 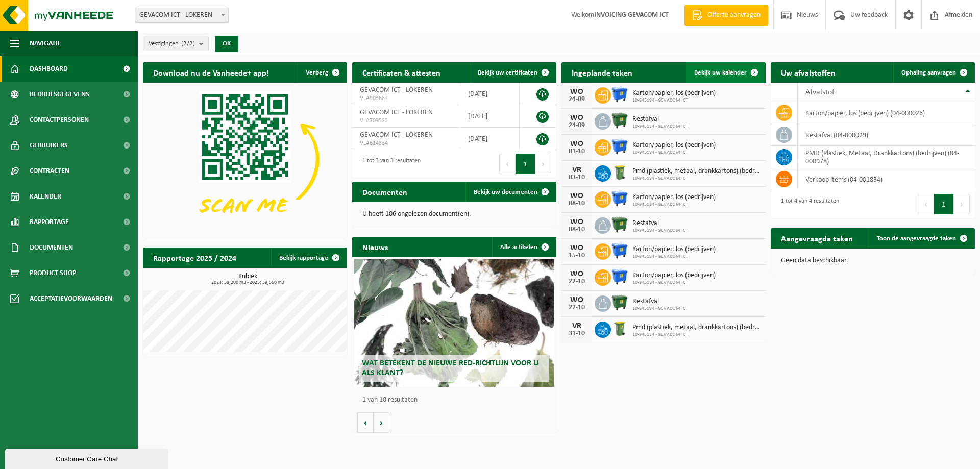 What do you see at coordinates (506, 192) in the screenshot?
I see `span: Bekijk uw documenten` at bounding box center [506, 192].